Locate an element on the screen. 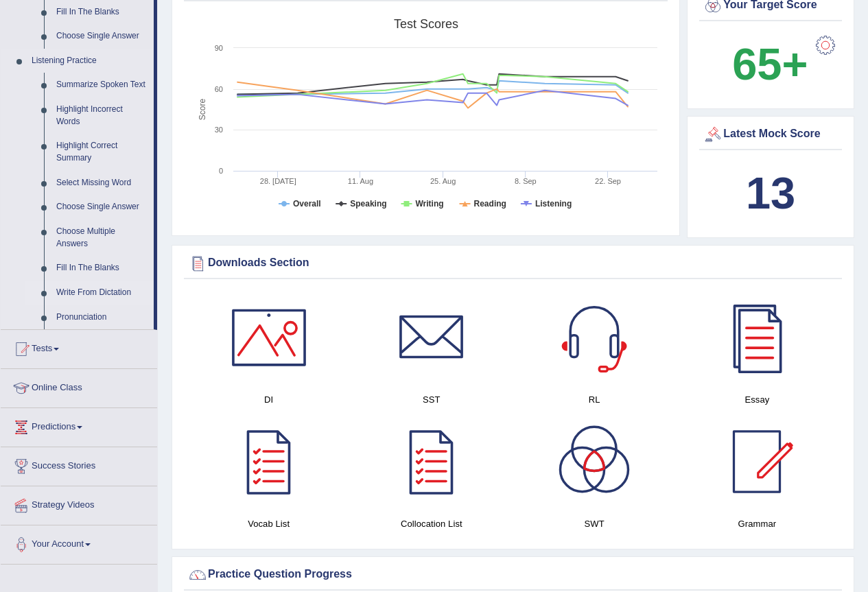  h4: Vocab List is located at coordinates (268, 524).